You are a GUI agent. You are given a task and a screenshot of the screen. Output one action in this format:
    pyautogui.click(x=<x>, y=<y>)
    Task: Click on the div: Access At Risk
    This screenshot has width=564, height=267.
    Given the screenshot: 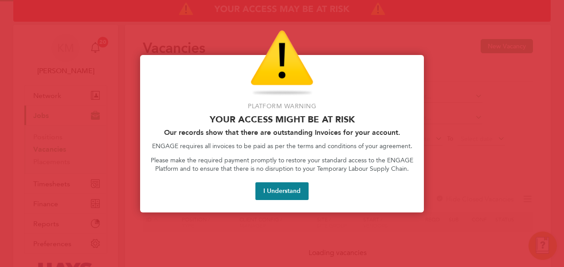 What is the action you would take?
    pyautogui.click(x=282, y=134)
    